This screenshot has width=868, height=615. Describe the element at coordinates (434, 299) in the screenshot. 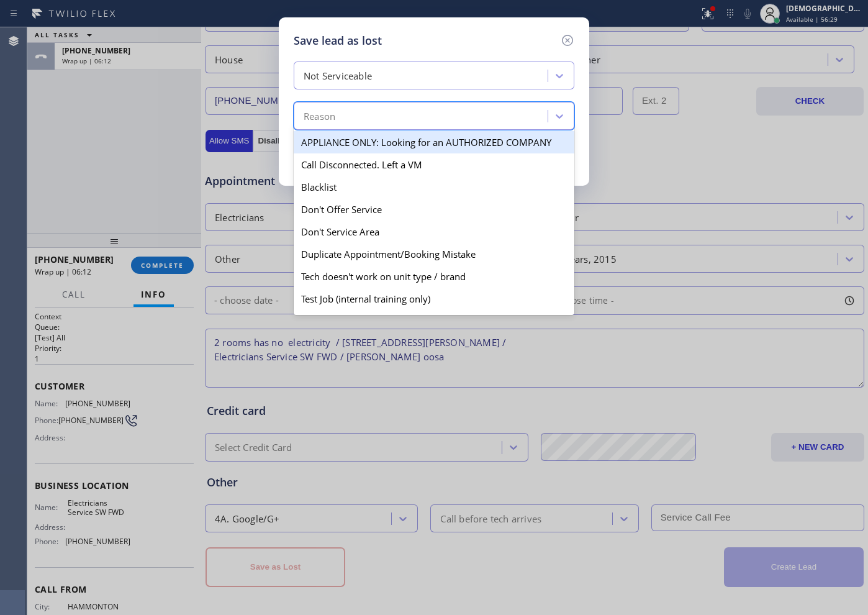

I see `div: Test Job (internal training only)` at that location.